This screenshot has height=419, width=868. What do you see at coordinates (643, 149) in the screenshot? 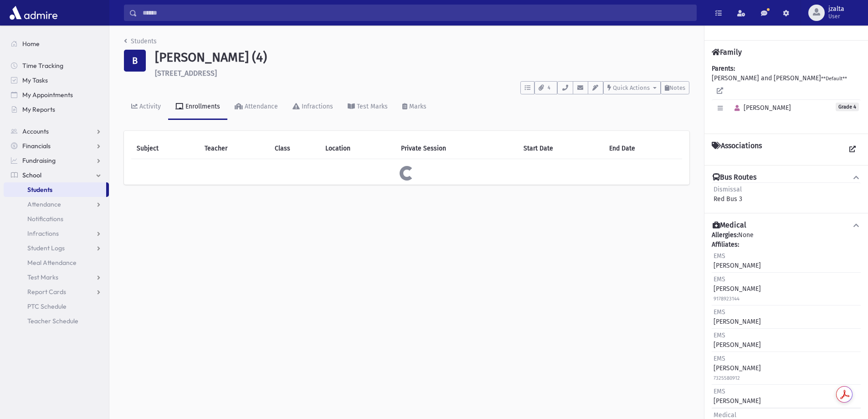
I see `th: End Date` at bounding box center [643, 149].